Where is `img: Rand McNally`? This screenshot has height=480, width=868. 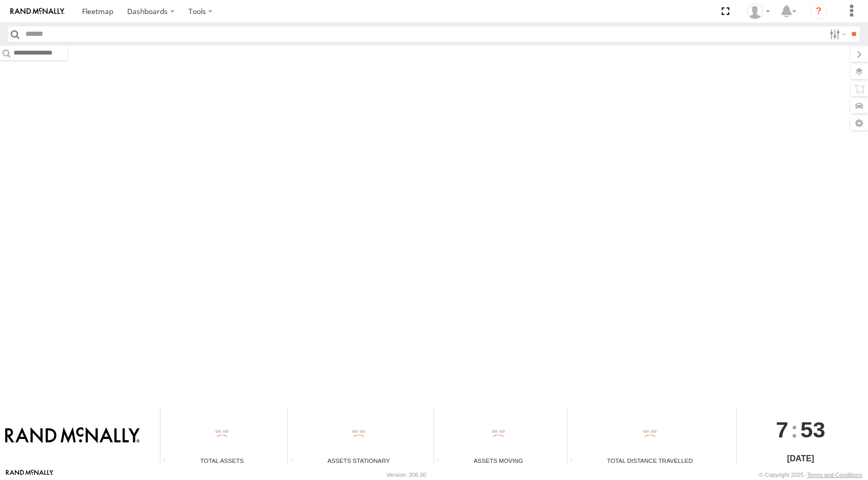 img: Rand McNally is located at coordinates (72, 436).